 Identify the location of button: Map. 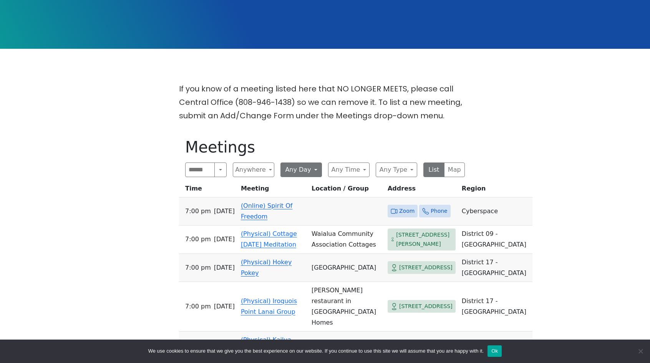
(455, 170).